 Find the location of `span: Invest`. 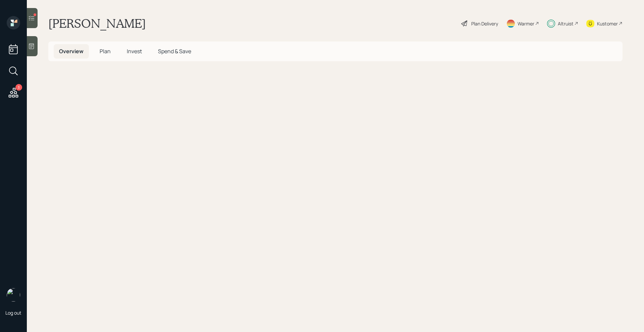

span: Invest is located at coordinates (134, 51).